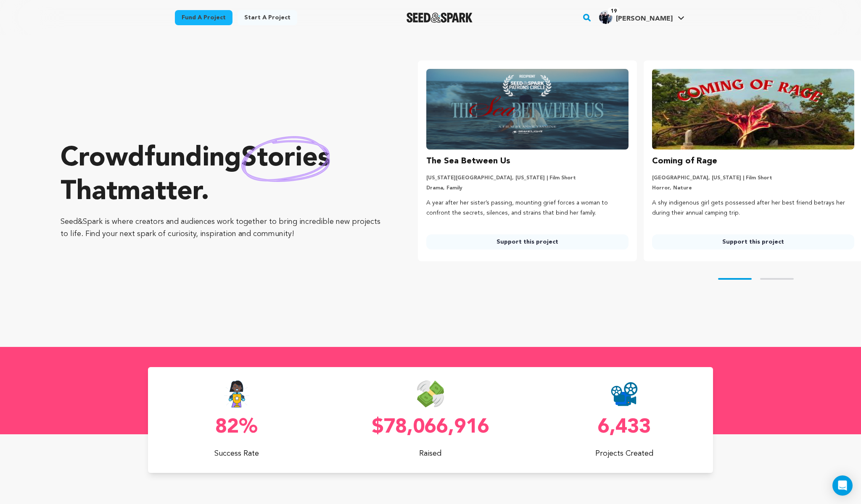 The width and height of the screenshot is (861, 504). What do you see at coordinates (430, 394) in the screenshot?
I see `img: Seed&Spark Money Raised Icon` at bounding box center [430, 394].